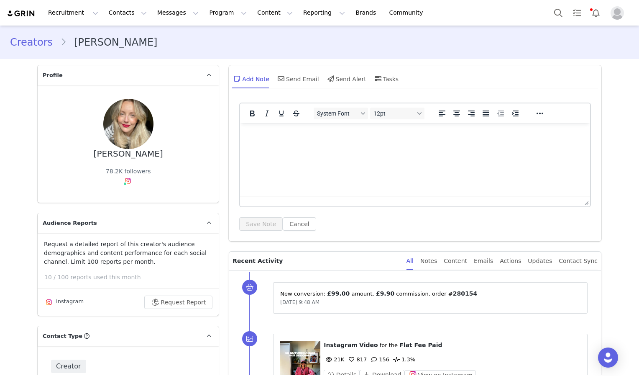 The image size is (639, 376). I want to click on span: 1.3%, so click(403, 359).